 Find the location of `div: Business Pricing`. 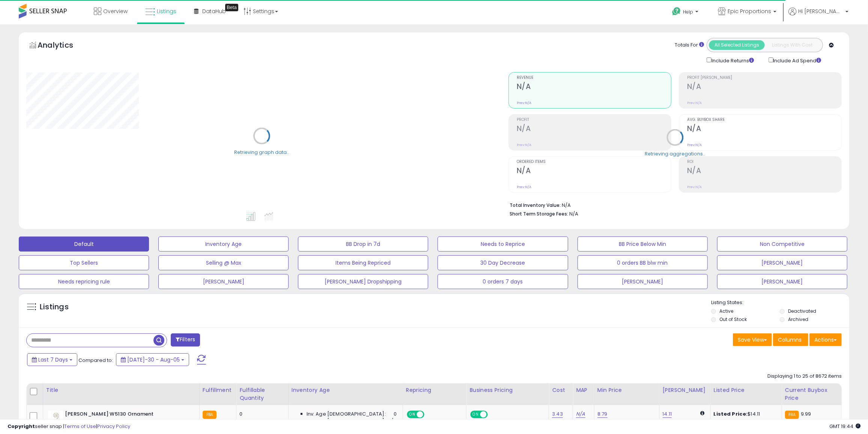

div: Business Pricing is located at coordinates (507, 390).